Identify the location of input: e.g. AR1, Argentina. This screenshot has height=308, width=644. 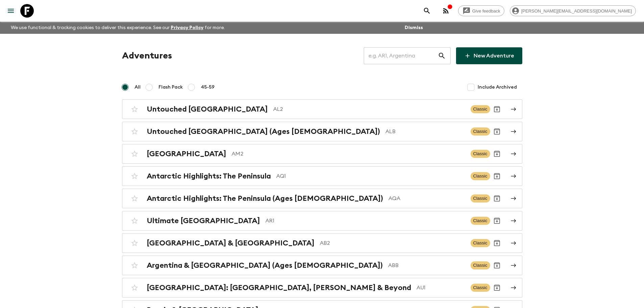
(401, 56).